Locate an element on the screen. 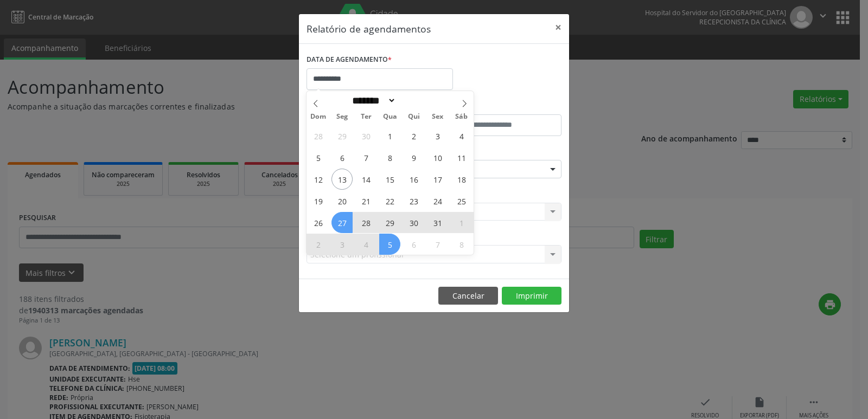  button: Cancelar is located at coordinates (468, 296).